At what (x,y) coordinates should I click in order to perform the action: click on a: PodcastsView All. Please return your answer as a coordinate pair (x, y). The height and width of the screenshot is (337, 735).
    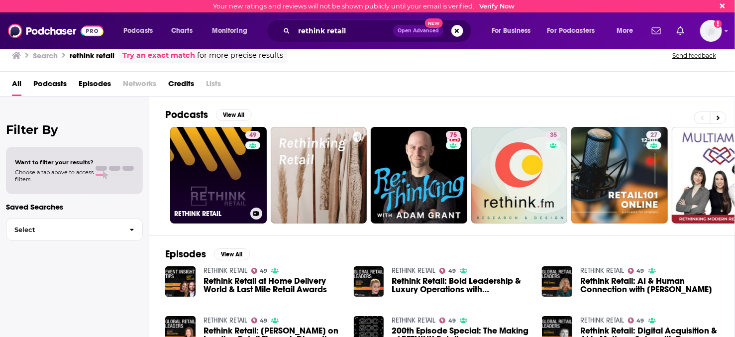
    Looking at the image, I should click on (209, 114).